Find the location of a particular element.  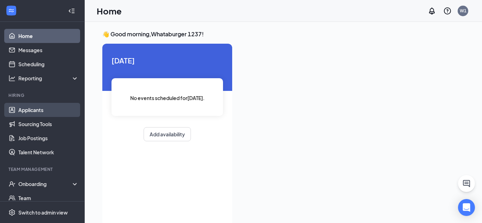

div: Reporting is located at coordinates (49, 78).